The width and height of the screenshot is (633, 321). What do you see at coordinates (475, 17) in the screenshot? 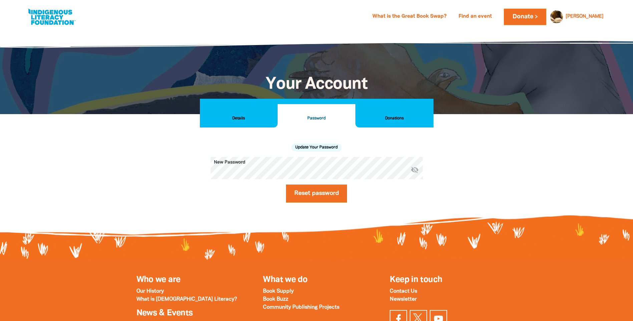
I see `a: Find an event` at bounding box center [475, 17].